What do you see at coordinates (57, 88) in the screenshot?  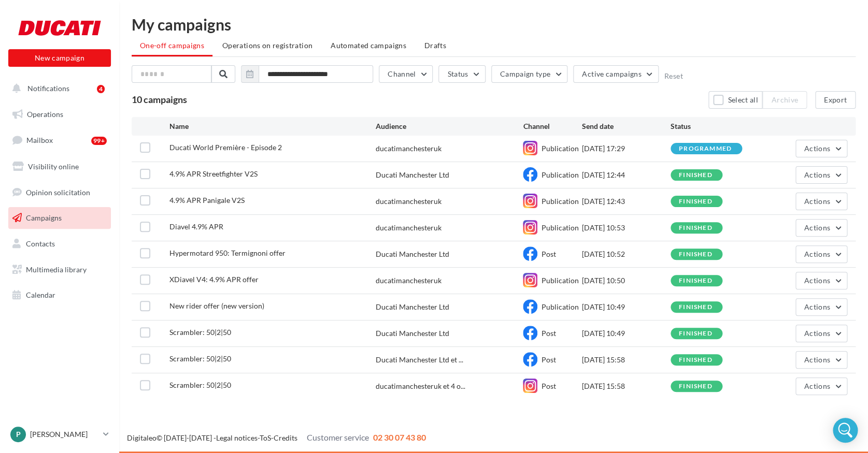 I see `button: Notifications 4` at bounding box center [57, 88].